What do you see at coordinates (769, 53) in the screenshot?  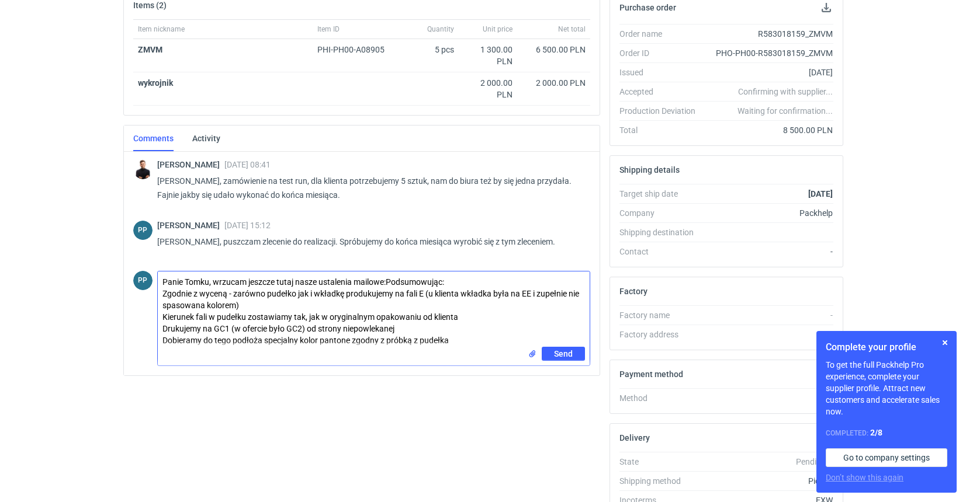 I see `div: PHO-PH00-R583018159_ZMVM` at bounding box center [769, 53].